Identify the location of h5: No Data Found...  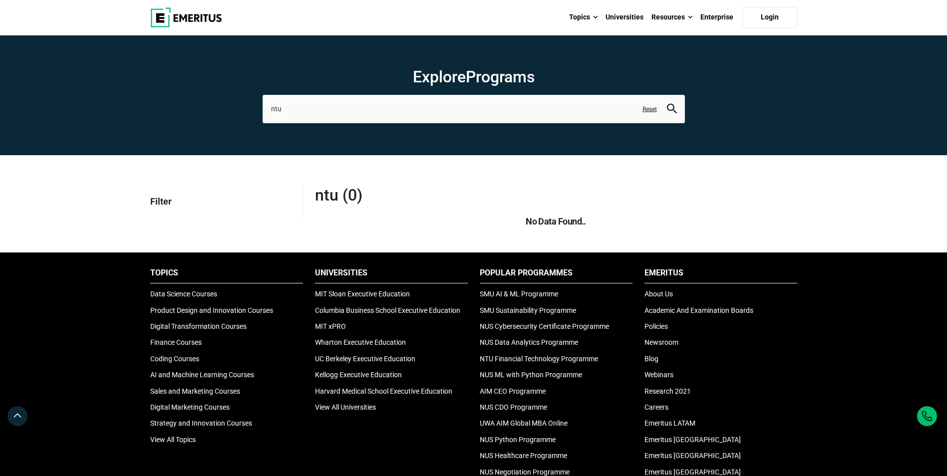
(556, 221).